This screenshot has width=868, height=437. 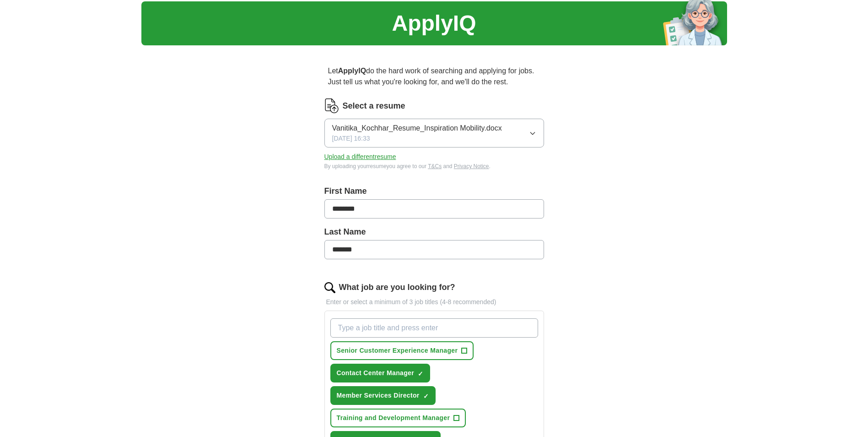 What do you see at coordinates (383, 395) in the screenshot?
I see `button: Member Services Director✓` at bounding box center [383, 395].